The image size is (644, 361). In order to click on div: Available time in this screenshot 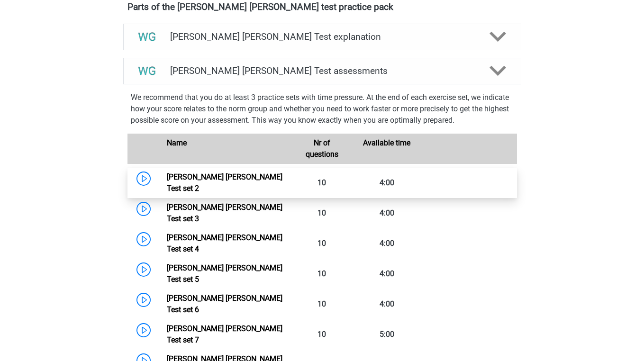, I will do `click(387, 149)`.